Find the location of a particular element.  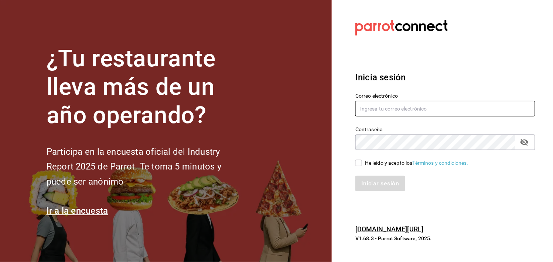

input: Ingresa tu correo electrónico is located at coordinates (445, 109).